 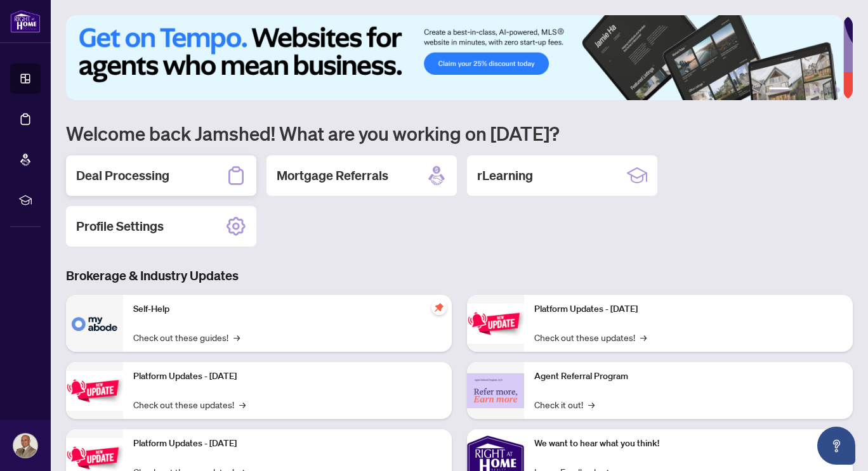 What do you see at coordinates (836, 446) in the screenshot?
I see `button: Open asap` at bounding box center [836, 446].